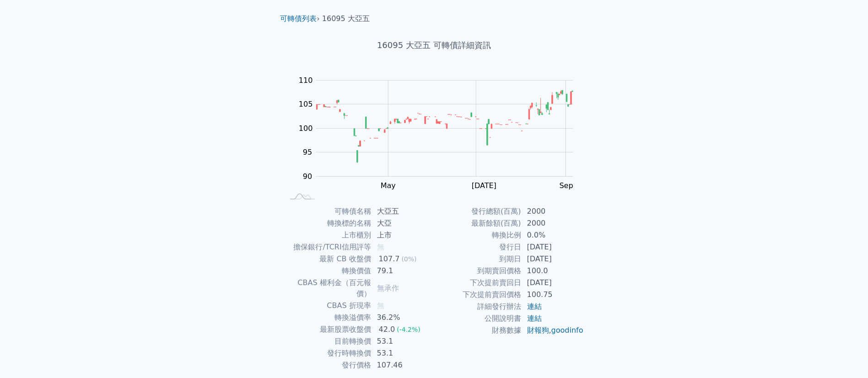 This screenshot has height=378, width=868. I want to click on td: 大亞, so click(403, 224).